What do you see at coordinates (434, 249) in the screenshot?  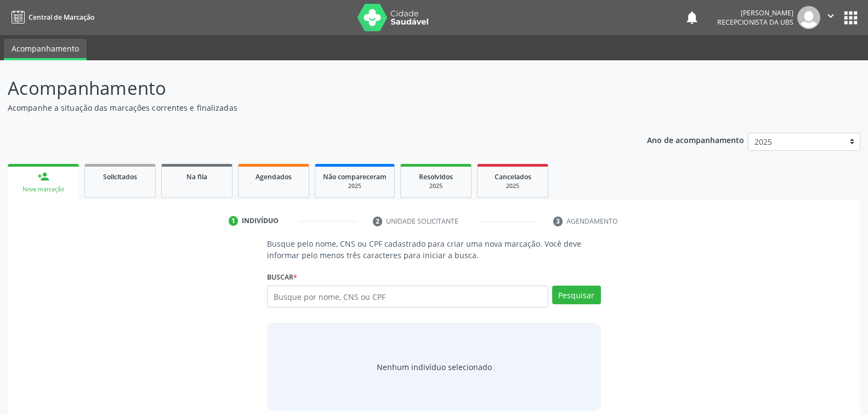 I see `p: Busque pelo nome, CNS ou CPF cadastrado para criar uma nova marcação. Você deve informar pelo men...` at bounding box center [434, 249].